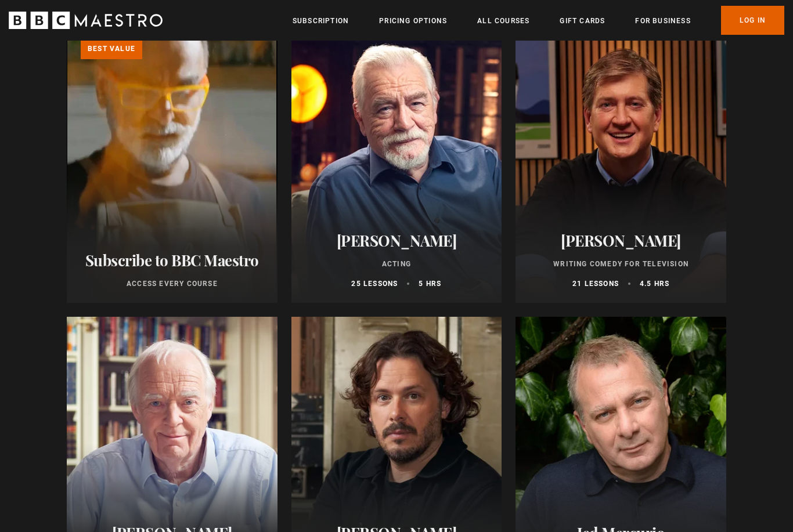 This screenshot has height=532, width=793. What do you see at coordinates (503, 21) in the screenshot?
I see `a: All Courses` at bounding box center [503, 21].